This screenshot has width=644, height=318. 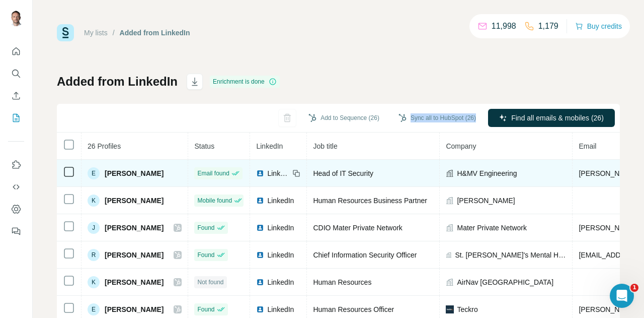 What do you see at coordinates (342, 283) in the screenshot?
I see `span: Human Resources` at bounding box center [342, 283].